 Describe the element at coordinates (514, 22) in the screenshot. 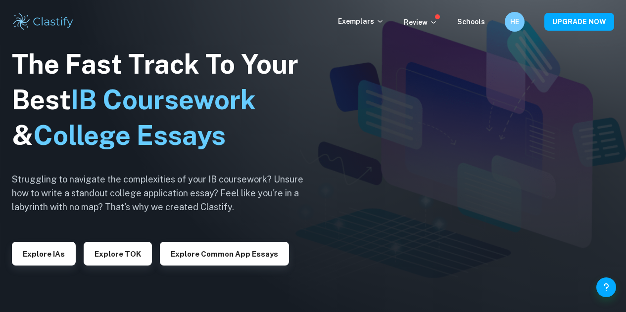

I see `button: HE` at that location.